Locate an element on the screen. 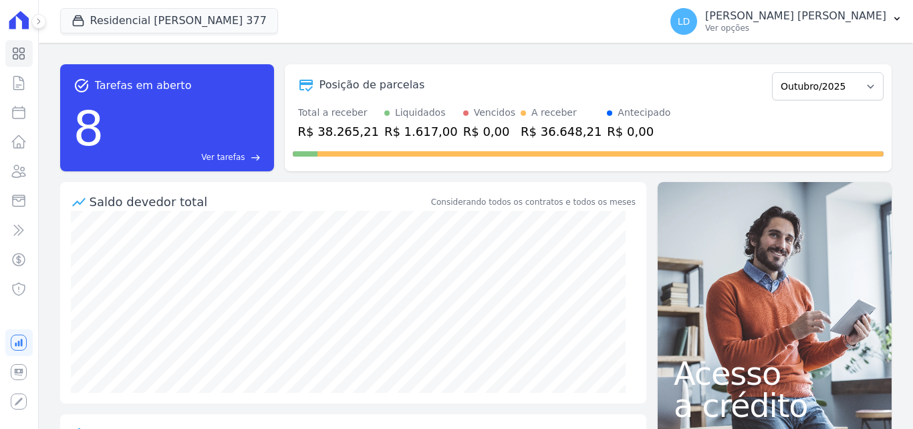 The height and width of the screenshot is (429, 913). span: a crédito is located at coordinates (775, 405).